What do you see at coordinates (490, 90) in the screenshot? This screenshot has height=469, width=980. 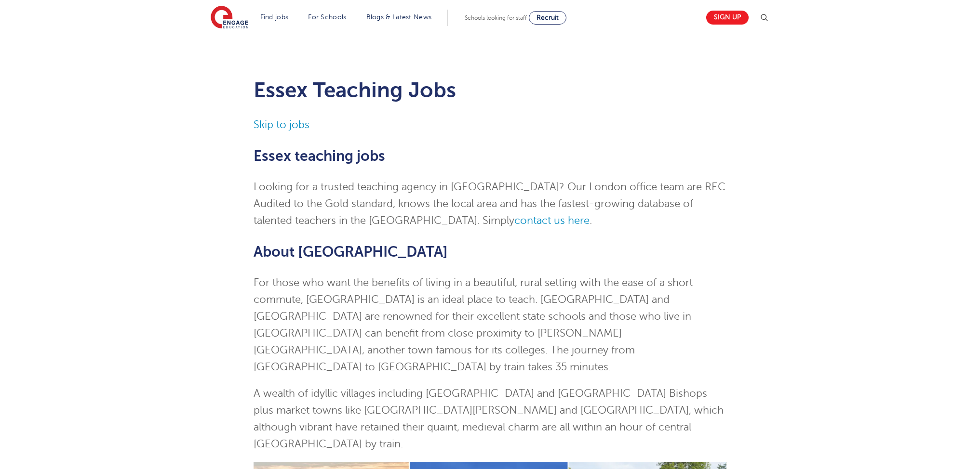 I see `h1: Essex Teaching Jobs` at bounding box center [490, 90].